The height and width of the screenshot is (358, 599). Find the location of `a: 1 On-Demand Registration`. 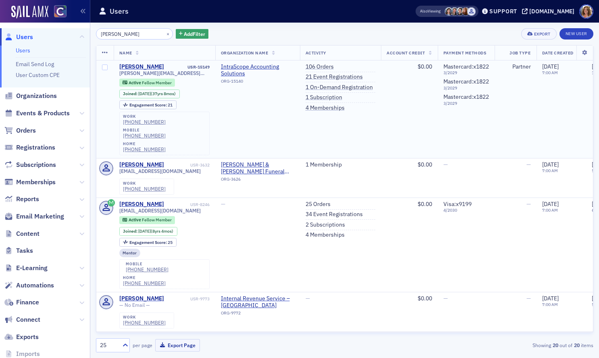

a: 1 On-Demand Registration is located at coordinates (339, 87).